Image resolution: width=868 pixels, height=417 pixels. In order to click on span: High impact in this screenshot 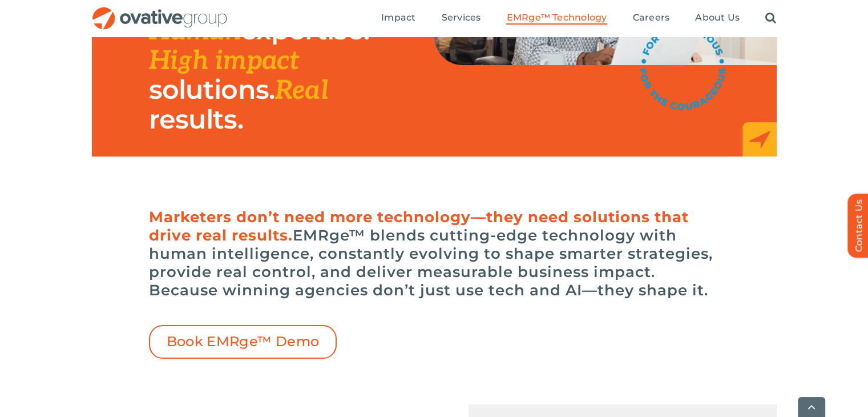, I will do `click(224, 61)`.